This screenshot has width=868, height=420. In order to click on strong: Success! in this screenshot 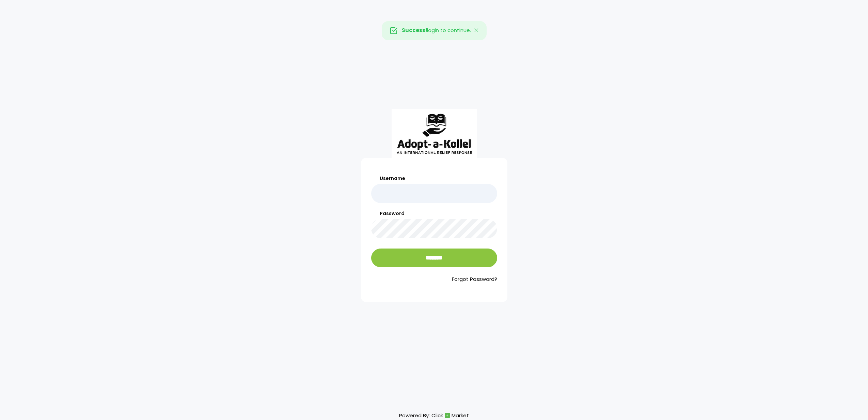, I will do `click(415, 30)`.